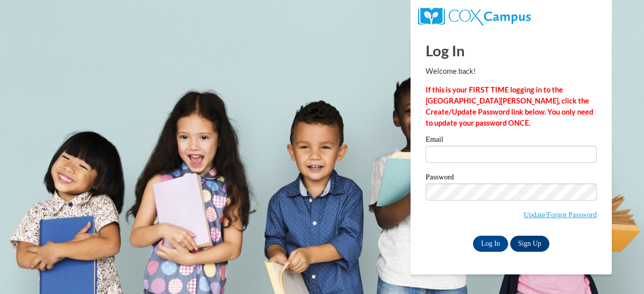  What do you see at coordinates (511, 179) in the screenshot?
I see `label: Password` at bounding box center [511, 179].